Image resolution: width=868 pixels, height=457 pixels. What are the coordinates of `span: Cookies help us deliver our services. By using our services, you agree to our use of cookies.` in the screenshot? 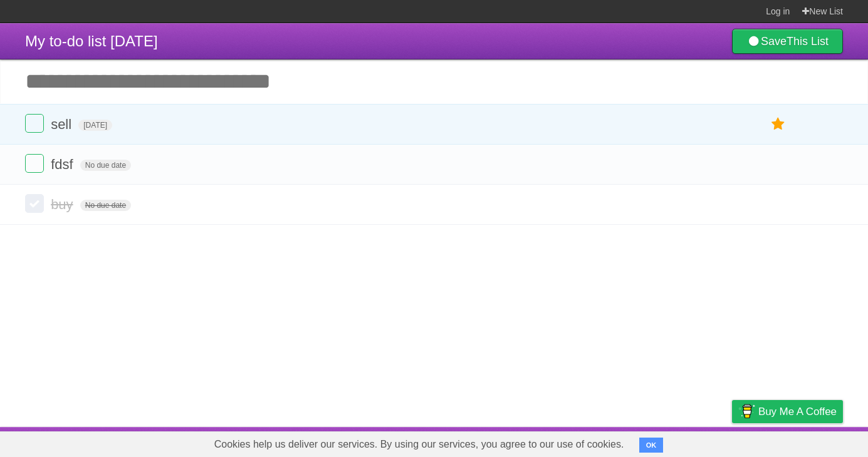 It's located at (419, 445).